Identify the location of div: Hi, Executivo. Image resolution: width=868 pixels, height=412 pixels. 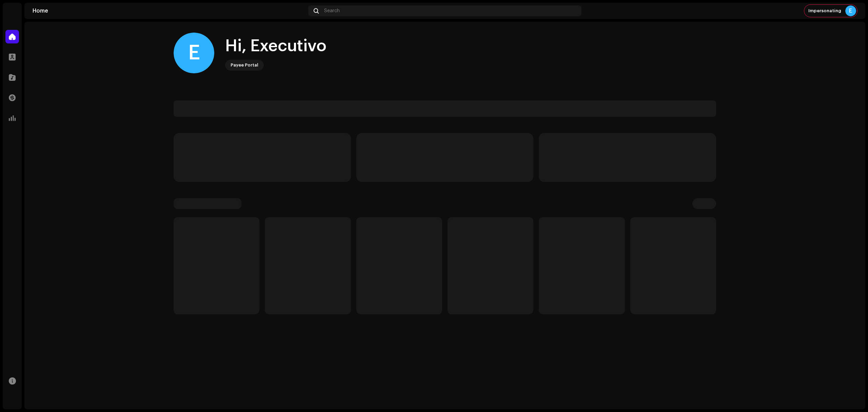
(276, 46).